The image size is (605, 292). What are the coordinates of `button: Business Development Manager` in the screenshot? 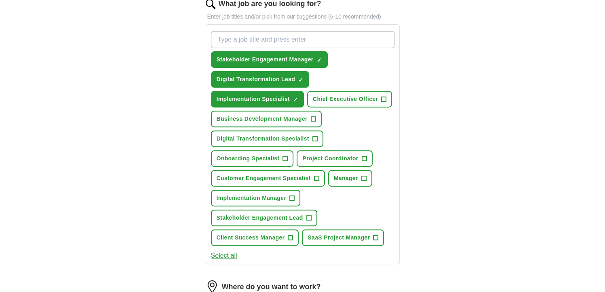 It's located at (266, 119).